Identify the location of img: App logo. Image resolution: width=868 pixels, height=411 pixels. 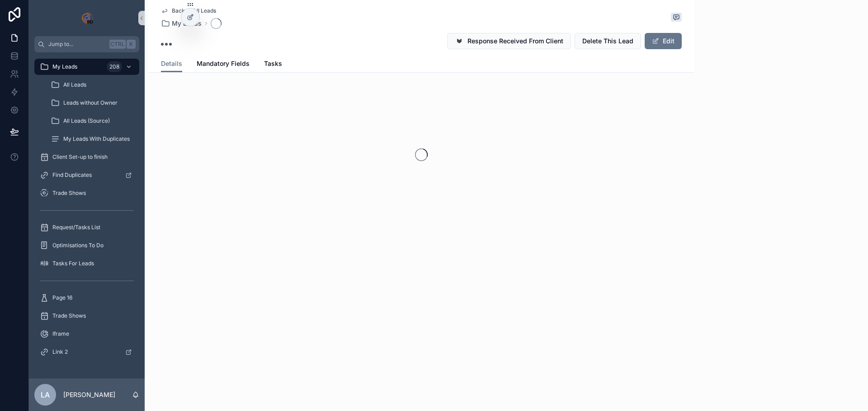
(86, 18).